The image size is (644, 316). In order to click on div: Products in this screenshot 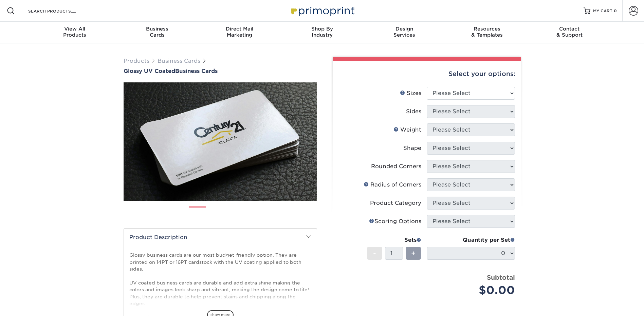, I will do `click(75, 32)`.